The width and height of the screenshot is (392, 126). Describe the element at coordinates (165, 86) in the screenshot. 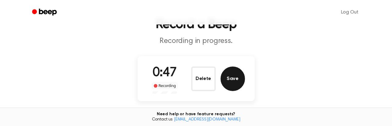

I see `div: Recording` at that location.